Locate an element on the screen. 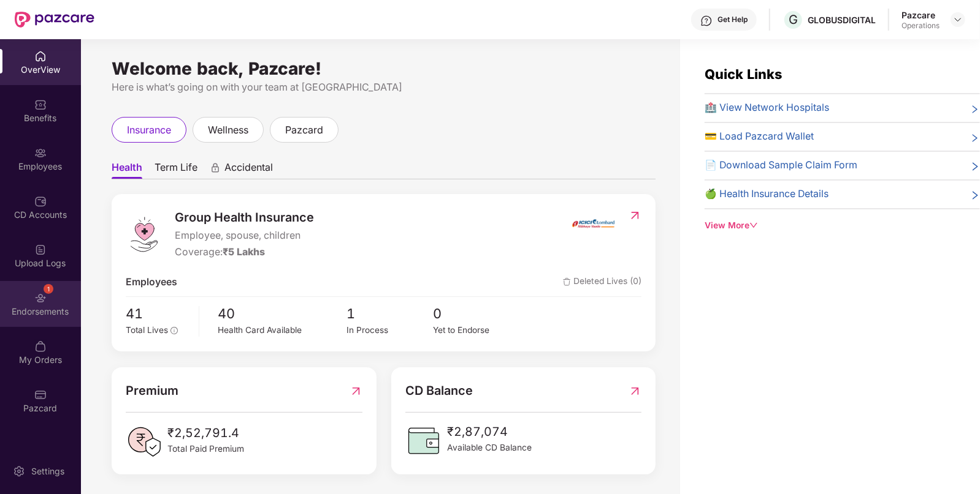 This screenshot has width=980, height=494. img: svg+xml;base64,PHN2ZyBpZD0iQmVuZWZpdHMiIHhtbG5zPSJodHRwOi8vd3d3LnczLm9yZy8yMDAwL3N2ZyIgd2lkdGg9Ij... is located at coordinates (40, 105).